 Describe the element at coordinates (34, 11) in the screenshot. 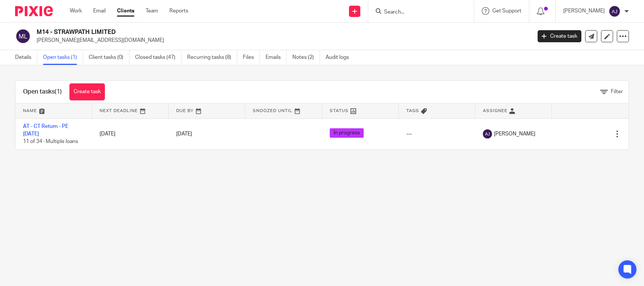

I see `img: Pixie` at that location.